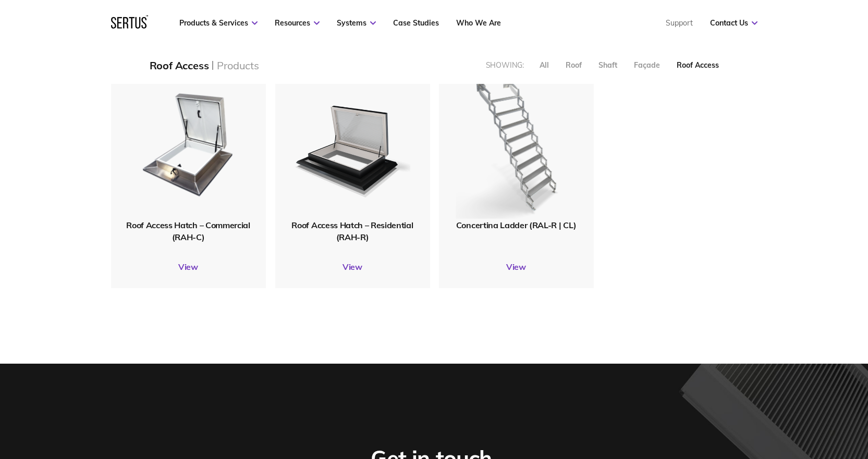  Describe the element at coordinates (356, 23) in the screenshot. I see `a: Systems` at that location.